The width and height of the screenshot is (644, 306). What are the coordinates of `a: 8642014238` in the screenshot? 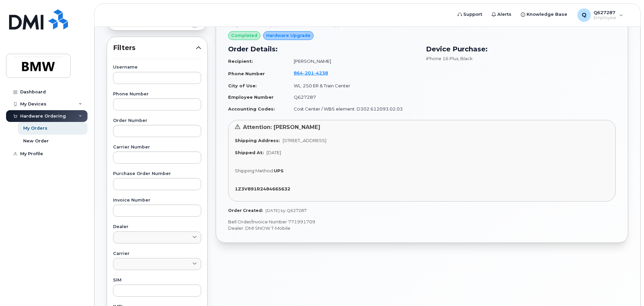 It's located at (315, 73).